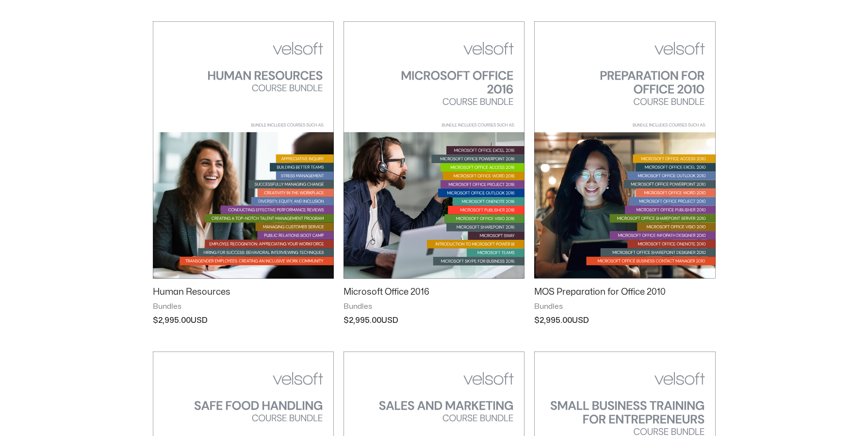 This screenshot has height=436, width=868. What do you see at coordinates (624, 294) in the screenshot?
I see `a: MOS Preparation for Office 2010` at bounding box center [624, 294].